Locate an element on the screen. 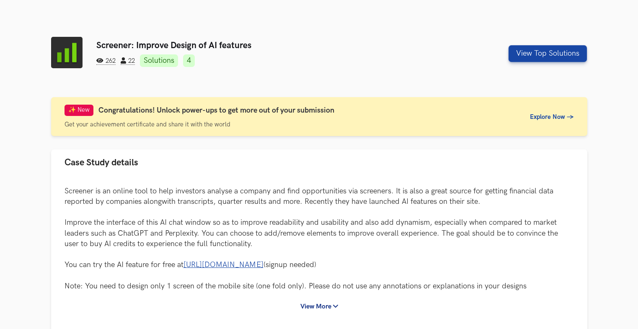 This screenshot has width=638, height=329. span: ✨ New is located at coordinates (79, 110).